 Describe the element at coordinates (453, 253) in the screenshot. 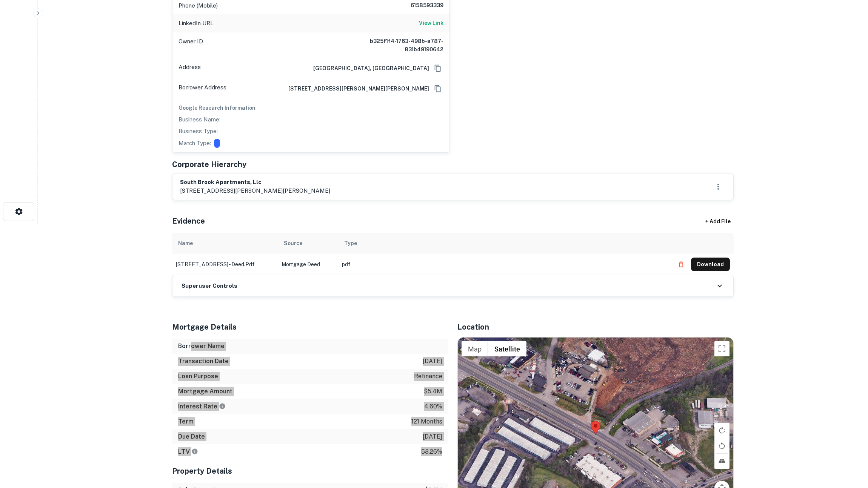

I see `div: scrollable content` at that location.